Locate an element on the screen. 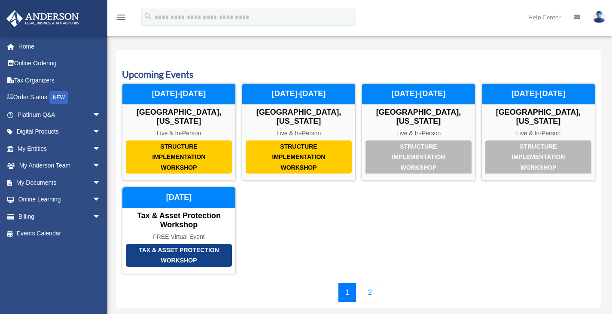 The height and width of the screenshot is (314, 612). a: Events Calendar is located at coordinates (58, 234).